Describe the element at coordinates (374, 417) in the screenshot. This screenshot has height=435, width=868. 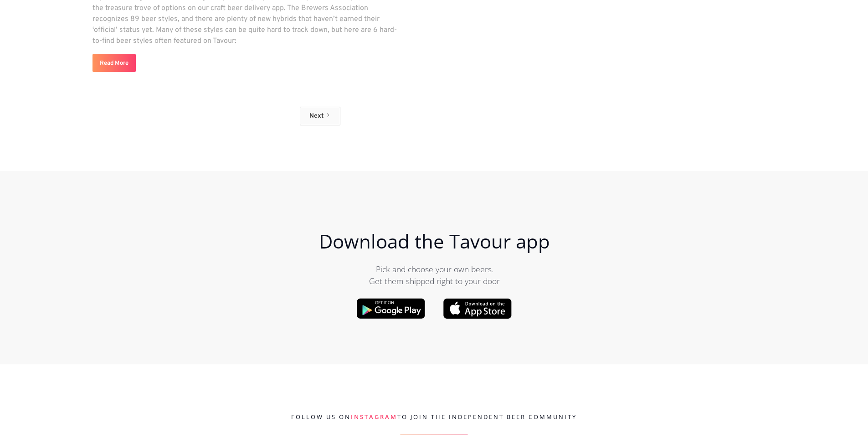
I see `a: Instagram` at that location.